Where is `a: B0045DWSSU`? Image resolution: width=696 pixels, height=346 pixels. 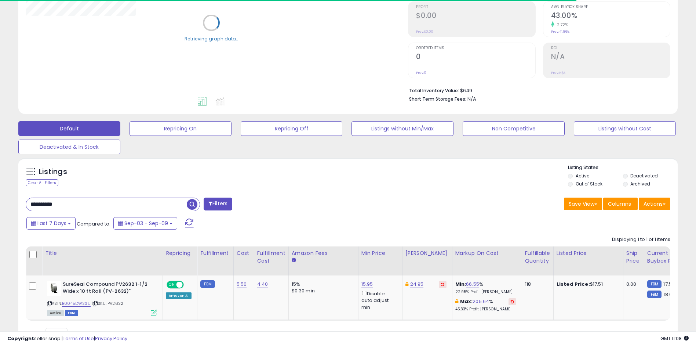 a: B0045DWSSU is located at coordinates (76, 303).